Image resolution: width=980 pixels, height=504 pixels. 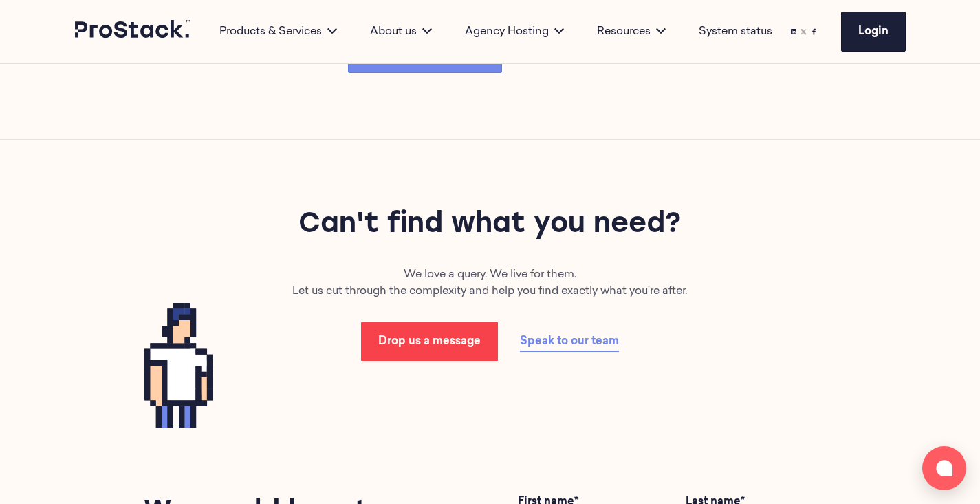 What do you see at coordinates (944, 468) in the screenshot?
I see `button: Open chat window` at bounding box center [944, 468].